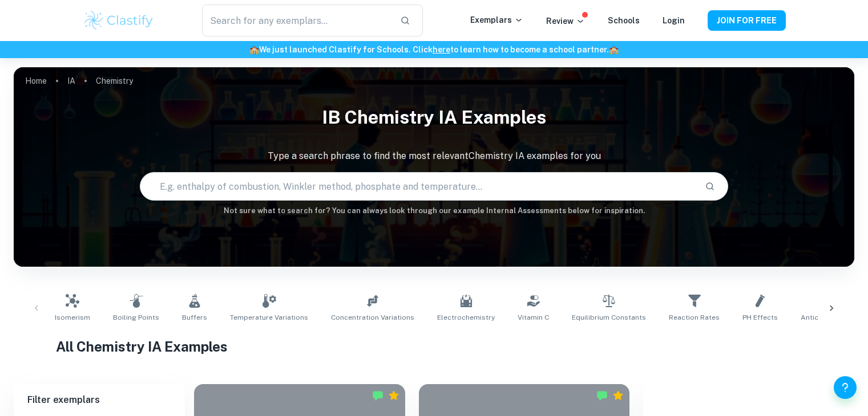 The height and width of the screenshot is (416, 868). What do you see at coordinates (268, 318) in the screenshot?
I see `span: Temperature Variations` at bounding box center [268, 318].